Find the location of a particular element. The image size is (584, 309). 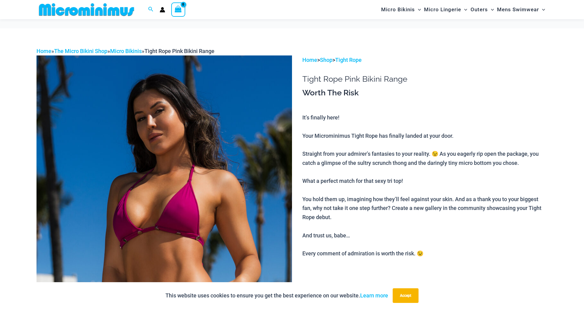

a: Shop is located at coordinates (326, 60).